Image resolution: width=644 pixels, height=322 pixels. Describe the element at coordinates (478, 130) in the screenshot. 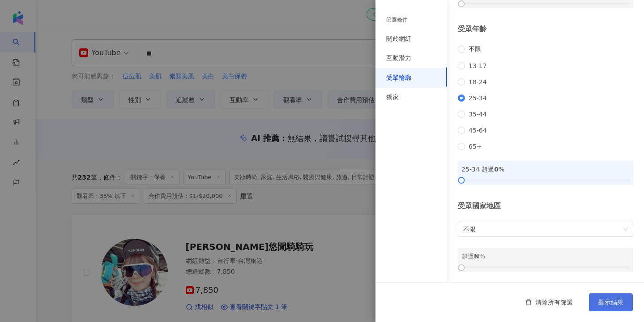

I see `span: 45-64` at that location.